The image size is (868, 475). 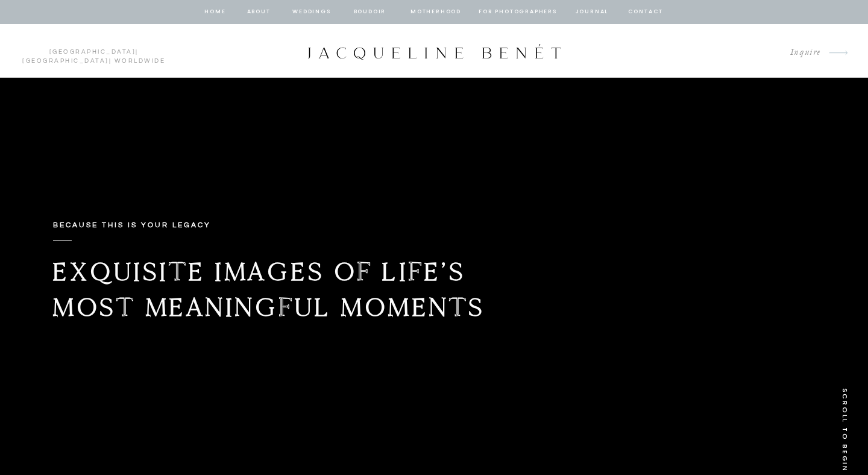 I want to click on a: about, so click(x=259, y=12).